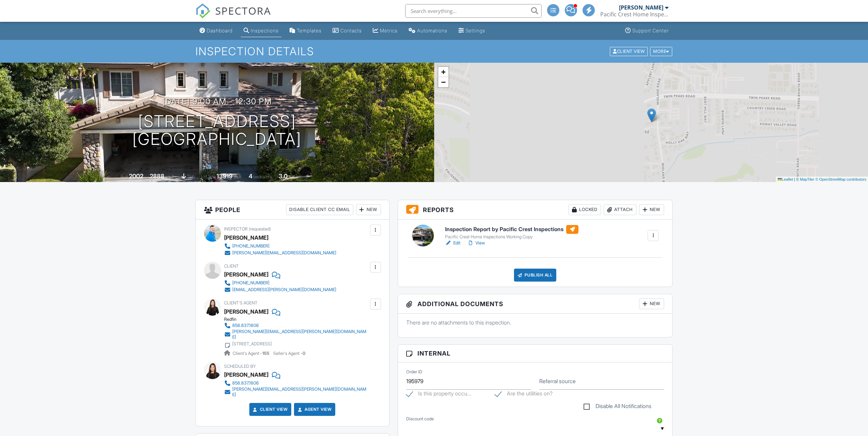  What do you see at coordinates (841, 180) in the screenshot?
I see `a: © OpenStreetMap contributors` at bounding box center [841, 180].